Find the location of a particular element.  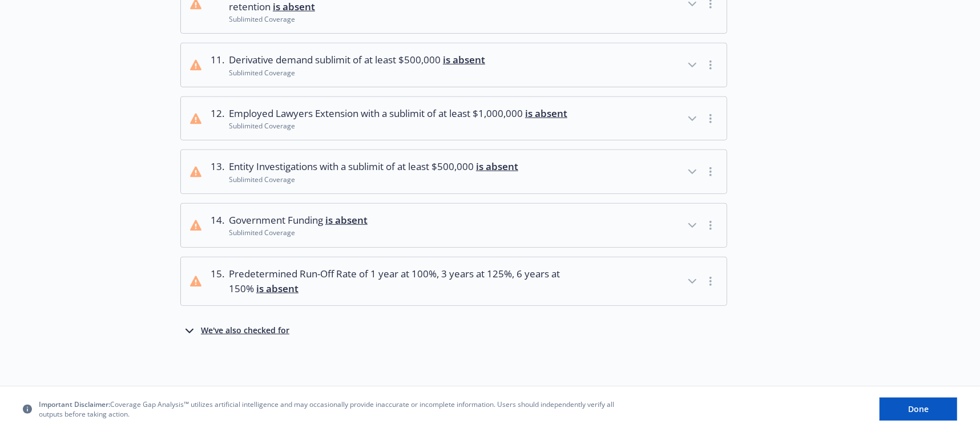

button: We've also checked for is located at coordinates (236, 331).